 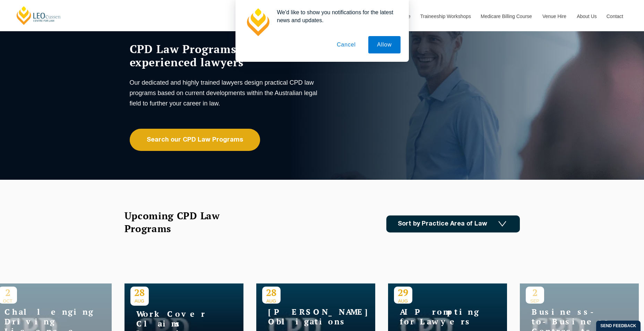 I want to click on img: notification icon, so click(x=258, y=22).